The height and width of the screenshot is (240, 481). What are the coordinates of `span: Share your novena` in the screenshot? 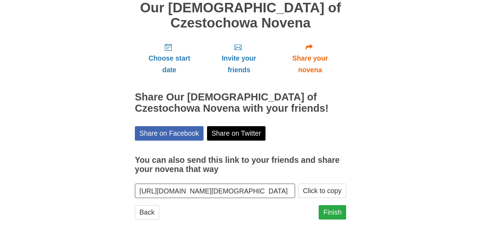 It's located at (310, 64).